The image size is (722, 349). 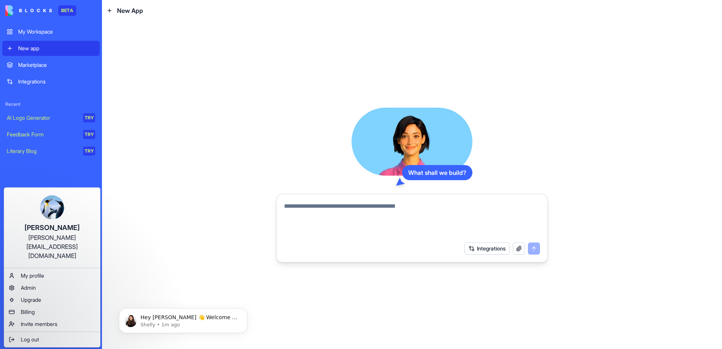 What do you see at coordinates (51, 104) in the screenshot?
I see `span: Recent` at bounding box center [51, 104].